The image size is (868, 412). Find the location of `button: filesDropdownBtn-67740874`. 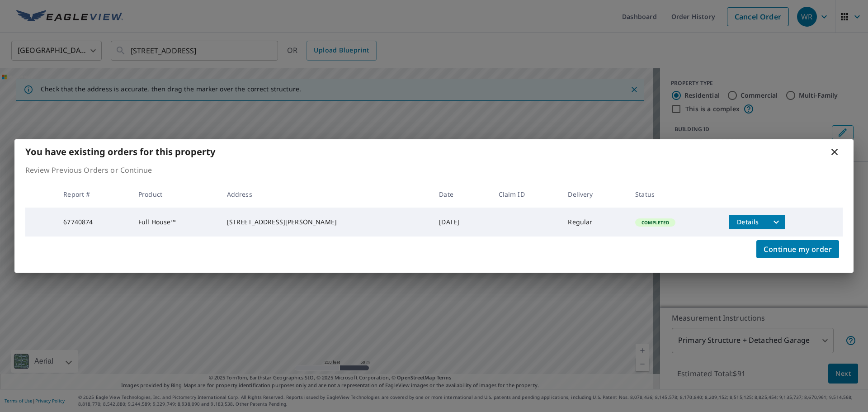

button: filesDropdownBtn-67740874 is located at coordinates (776, 222).